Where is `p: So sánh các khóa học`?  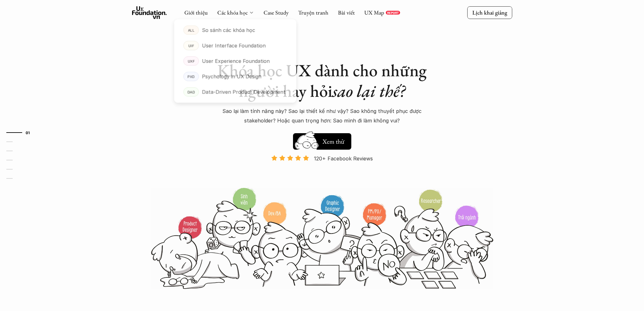
p: So sánh các khóa học is located at coordinates (228, 30).